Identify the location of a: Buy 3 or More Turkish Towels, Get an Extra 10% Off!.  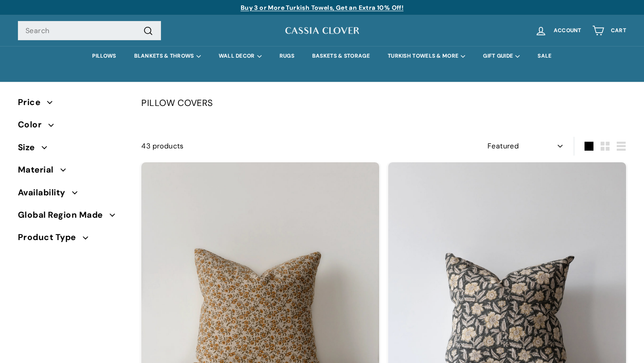
(322, 8).